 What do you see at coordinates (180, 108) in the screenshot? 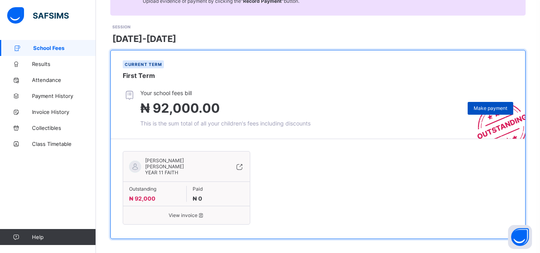
I see `span: ₦ 92,000.00` at bounding box center [180, 108].